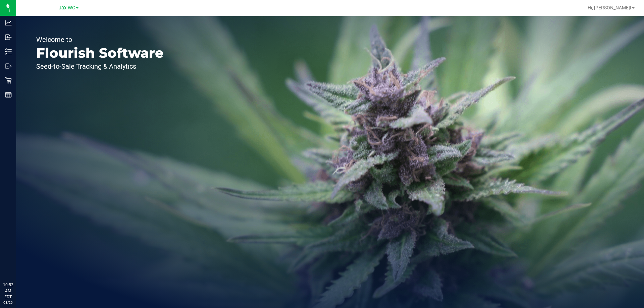 The height and width of the screenshot is (308, 644). Describe the element at coordinates (100, 40) in the screenshot. I see `p: Welcome to` at that location.